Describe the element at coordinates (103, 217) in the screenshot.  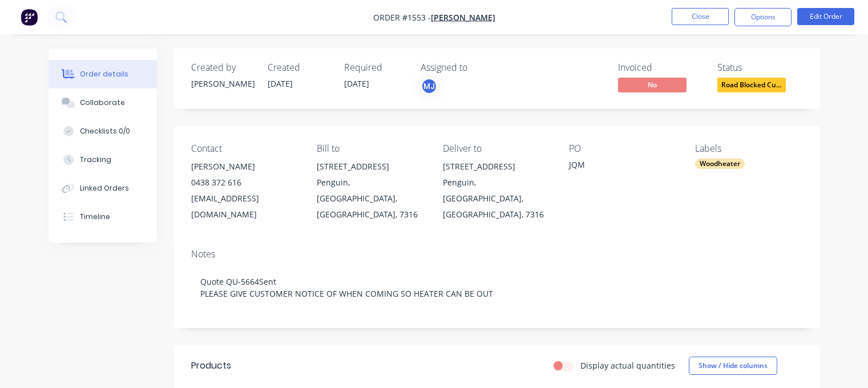
I see `button: Timeline` at that location.